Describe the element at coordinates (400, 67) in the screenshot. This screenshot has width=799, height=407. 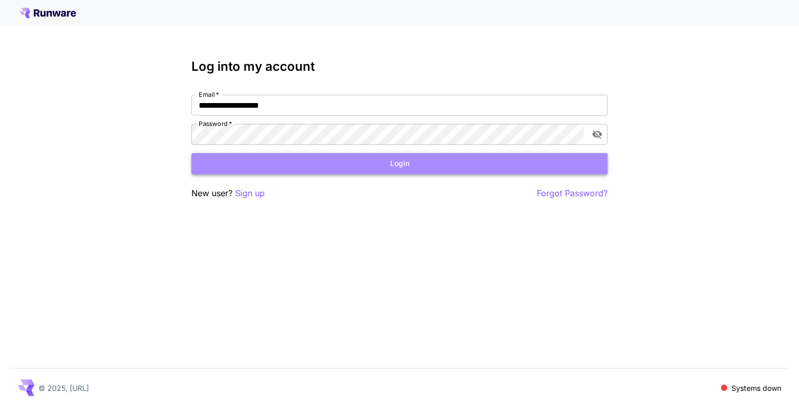
I see `h3: Log into my account` at that location.